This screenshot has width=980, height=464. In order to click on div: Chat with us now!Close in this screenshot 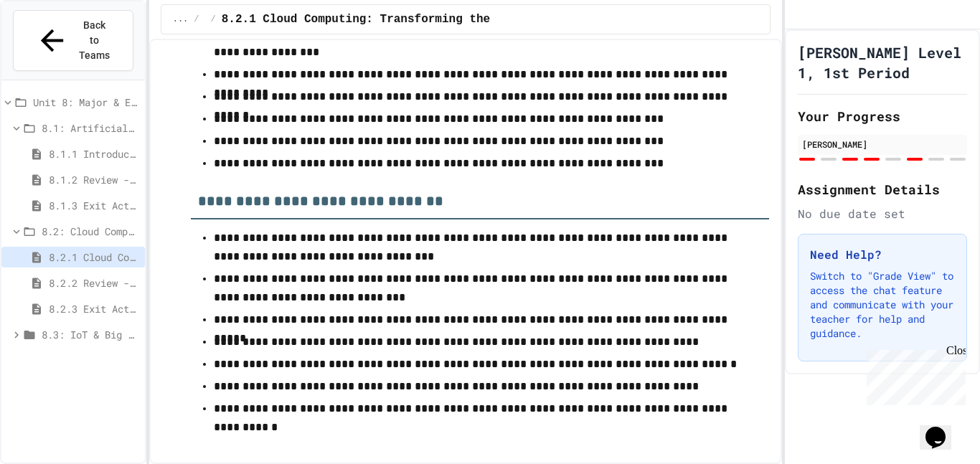, I will do `click(53, 48)`.